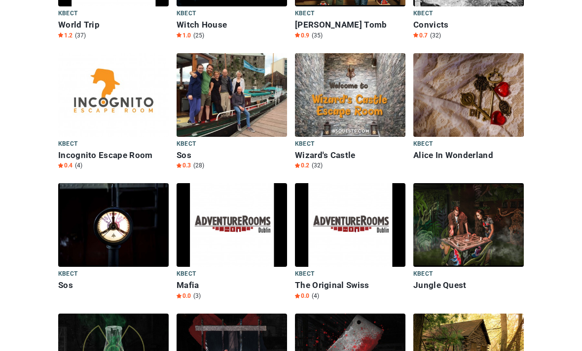 Image resolution: width=582 pixels, height=351 pixels. Describe the element at coordinates (113, 113) in the screenshot. I see `a: Incognito Escape Room Квест Incognito Escape Room Star0.4 (4)` at that location.